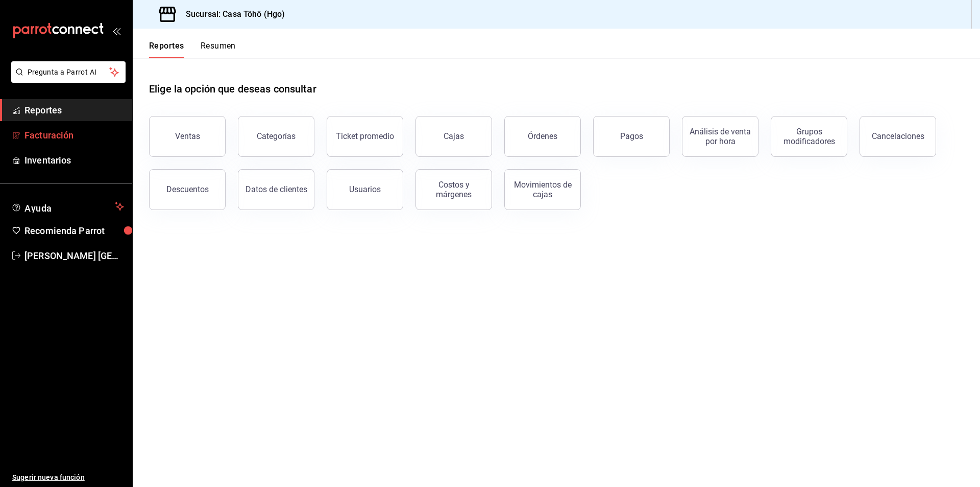 The height and width of the screenshot is (487, 980). What do you see at coordinates (66, 79) in the screenshot?
I see `a: Pregunta a Parrot AI` at bounding box center [66, 79].